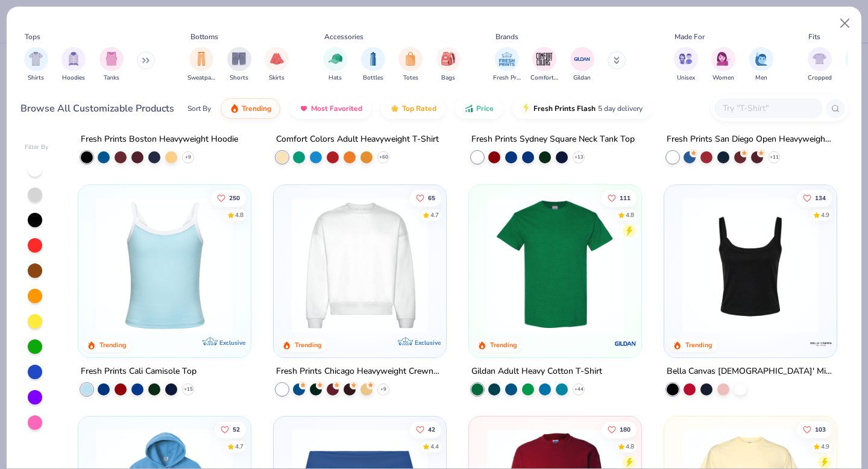 This screenshot has height=469, width=868. I want to click on div: Bottoms, so click(204, 37).